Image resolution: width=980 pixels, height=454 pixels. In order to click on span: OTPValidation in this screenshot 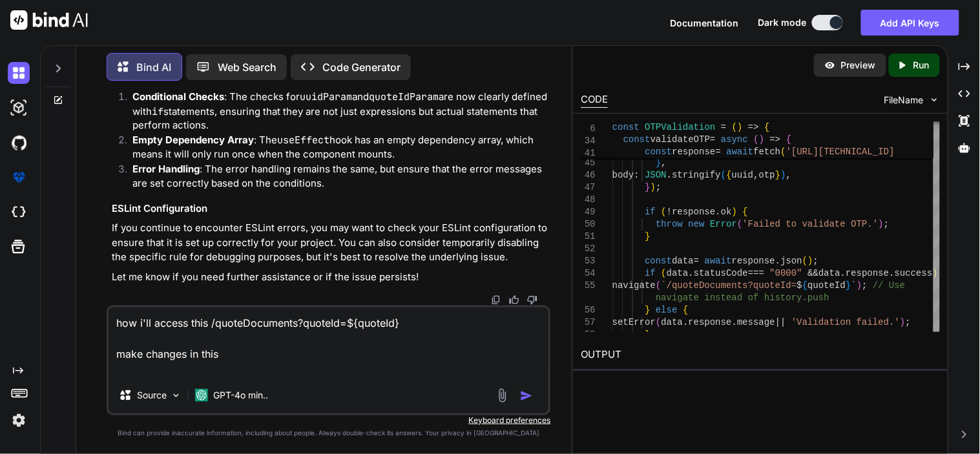, I will do `click(680, 127)`.